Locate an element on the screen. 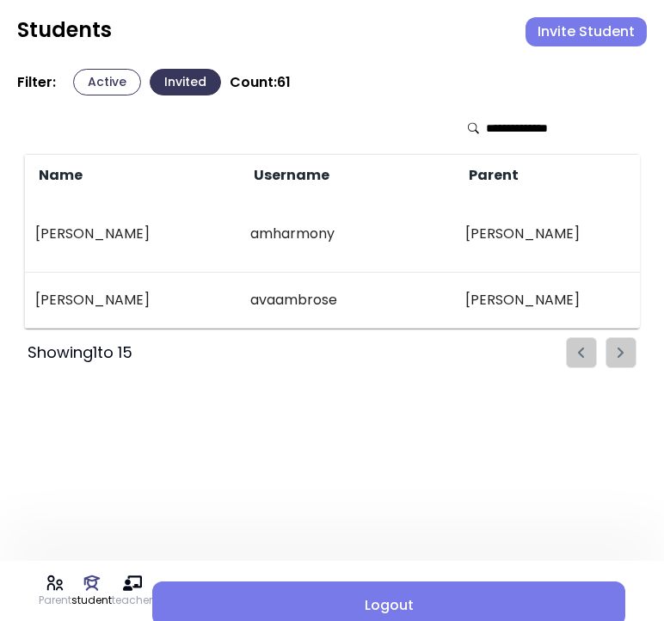  span: Name is located at coordinates (58, 175).